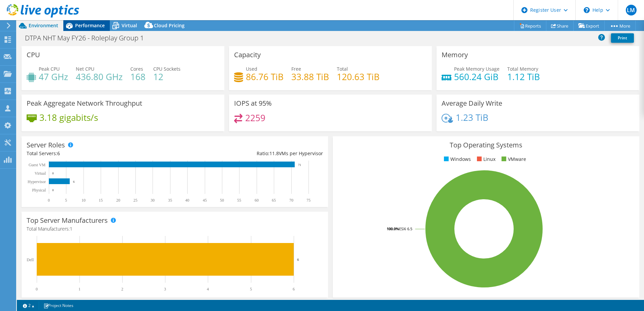  What do you see at coordinates (222, 200) in the screenshot?
I see `text: 50` at bounding box center [222, 200].